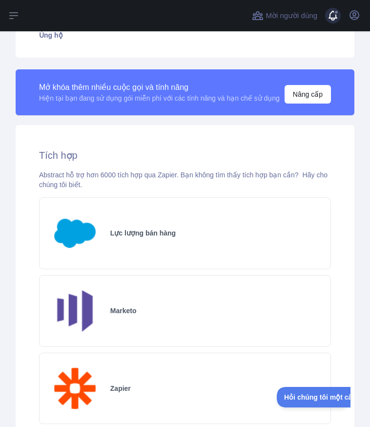 The height and width of the screenshot is (427, 370). Describe the element at coordinates (308, 94) in the screenshot. I see `button: Nâng cấp` at that location.